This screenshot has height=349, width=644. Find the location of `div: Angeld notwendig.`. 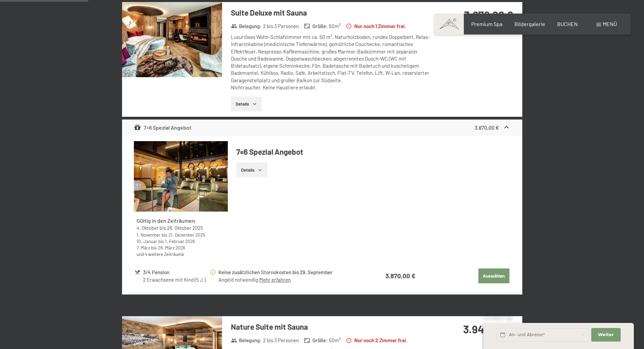

div: Angeld notwendig. is located at coordinates (289, 280).